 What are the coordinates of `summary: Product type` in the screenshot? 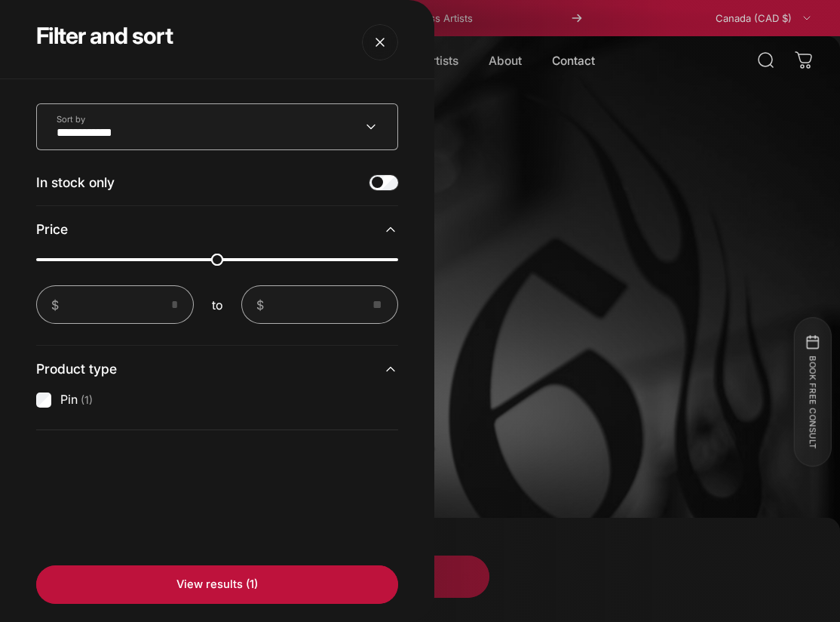 It's located at (217, 368).